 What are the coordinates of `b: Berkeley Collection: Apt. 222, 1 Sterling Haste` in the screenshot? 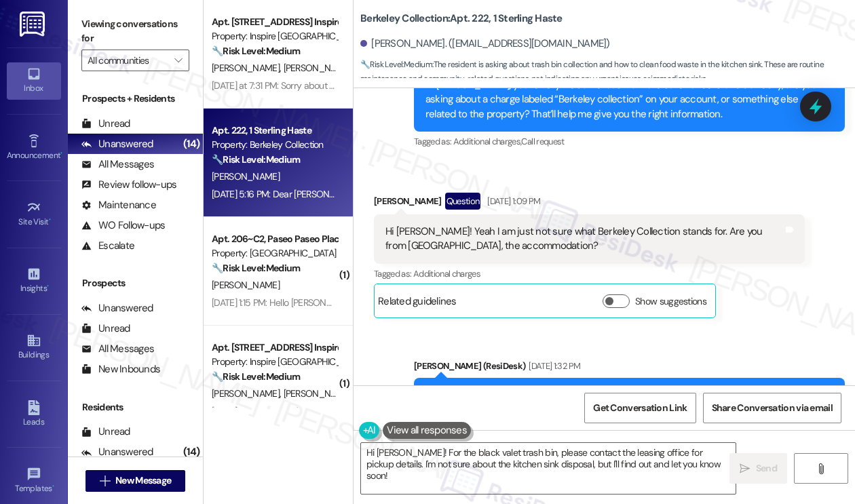 It's located at (461, 18).